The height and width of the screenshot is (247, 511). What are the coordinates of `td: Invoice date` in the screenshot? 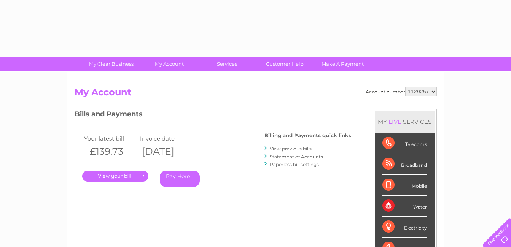 It's located at (166, 138).